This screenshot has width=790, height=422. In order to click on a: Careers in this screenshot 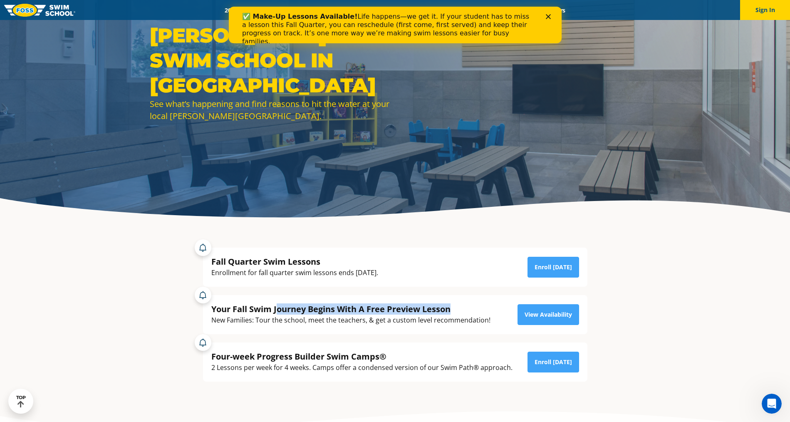, I will do `click(555, 10)`.